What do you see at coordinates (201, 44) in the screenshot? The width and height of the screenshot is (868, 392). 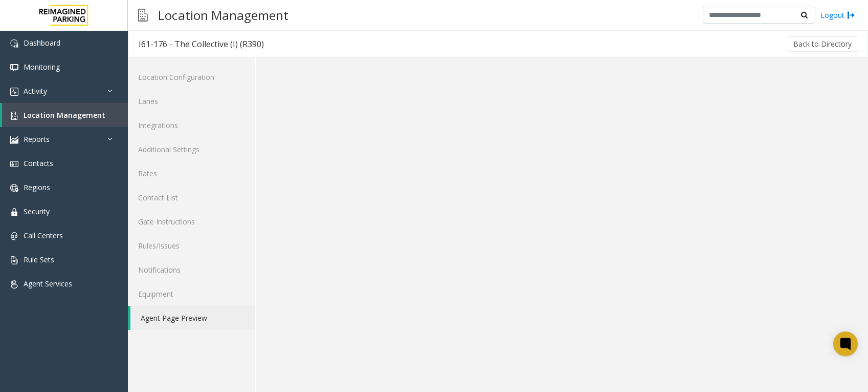 I see `div: I61-176 - The Collective (I) (R390)` at bounding box center [201, 44].